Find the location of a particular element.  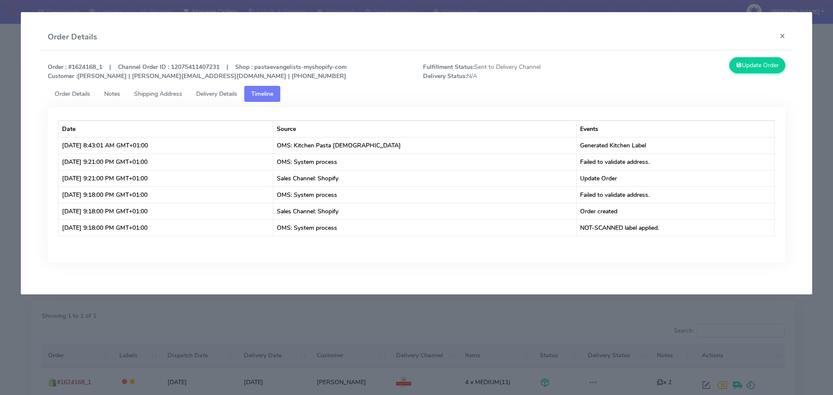

td: Generated Kitchen Label is located at coordinates (675, 145).